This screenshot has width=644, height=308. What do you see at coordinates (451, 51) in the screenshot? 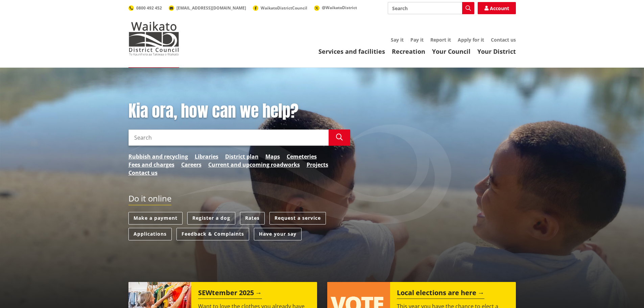
I see `a: Your Council` at bounding box center [451, 51].